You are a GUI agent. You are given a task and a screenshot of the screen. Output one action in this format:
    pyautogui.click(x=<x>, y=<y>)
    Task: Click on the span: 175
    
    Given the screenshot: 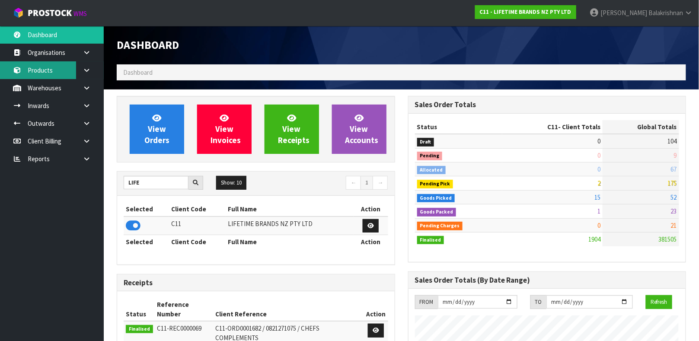 What is the action you would take?
    pyautogui.click(x=672, y=183)
    